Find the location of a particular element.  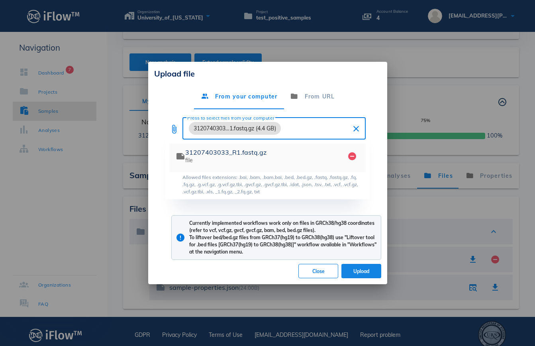

span: Upload is located at coordinates (361, 271).